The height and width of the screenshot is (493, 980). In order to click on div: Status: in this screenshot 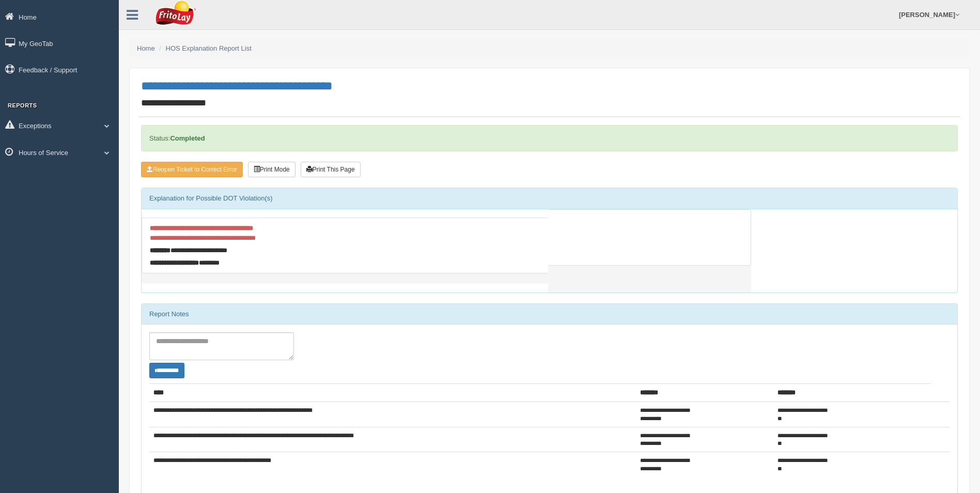, I will do `click(549, 138)`.